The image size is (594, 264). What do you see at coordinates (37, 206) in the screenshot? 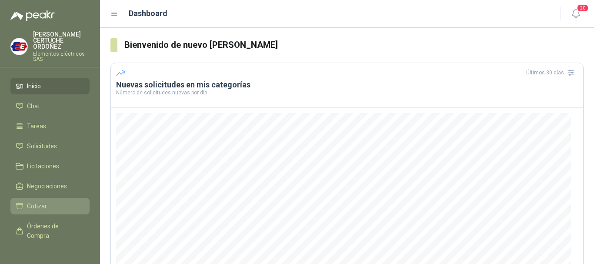
I see `span: Cotizar` at bounding box center [37, 206].